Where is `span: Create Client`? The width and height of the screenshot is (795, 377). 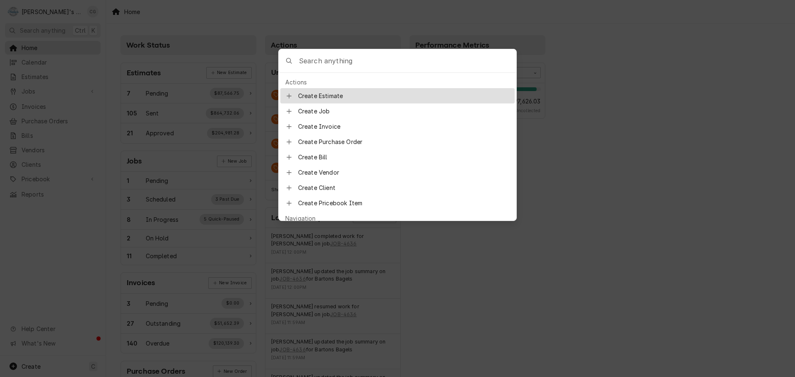 span: Create Client is located at coordinates (403, 187).